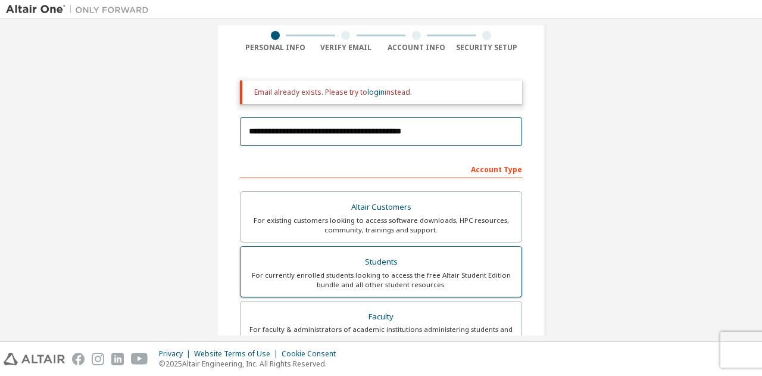 This screenshot has width=762, height=376. Describe the element at coordinates (381, 280) in the screenshot. I see `div: For currently enrolled students looking to access the free Altair Student Edition bundle and all ...` at that location.